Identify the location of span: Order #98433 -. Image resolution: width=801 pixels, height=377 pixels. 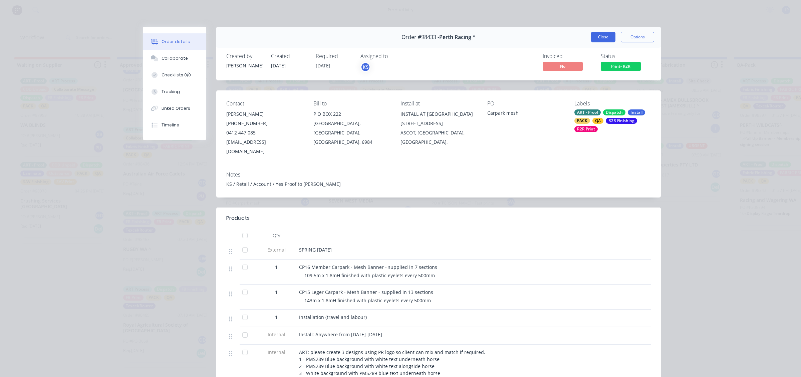
(420, 37).